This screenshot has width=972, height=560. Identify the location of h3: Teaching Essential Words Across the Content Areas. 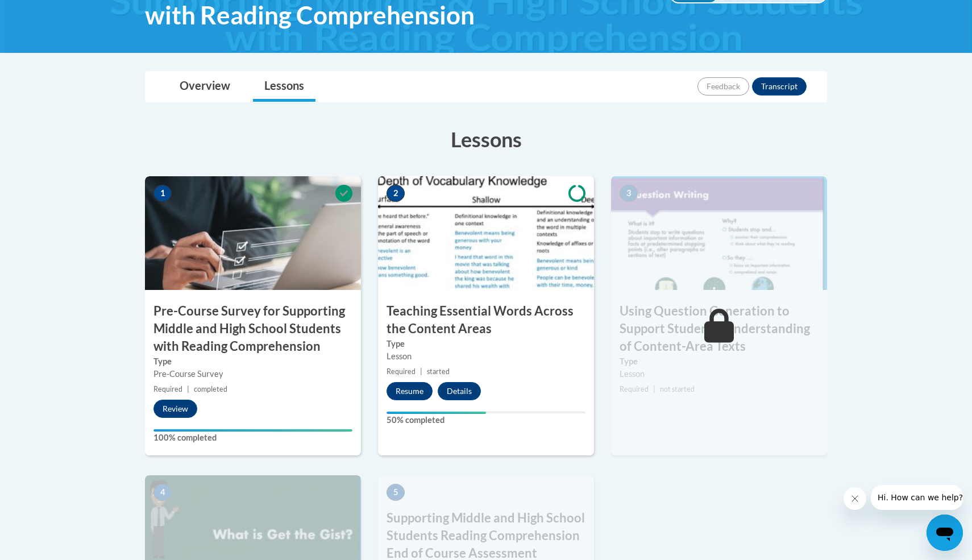
(486, 320).